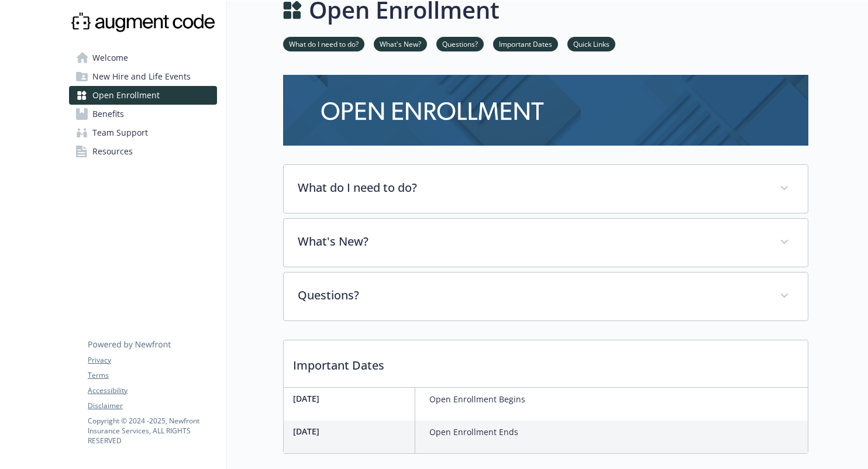 The height and width of the screenshot is (469, 868). What do you see at coordinates (531, 295) in the screenshot?
I see `p: Questions?` at bounding box center [531, 295].